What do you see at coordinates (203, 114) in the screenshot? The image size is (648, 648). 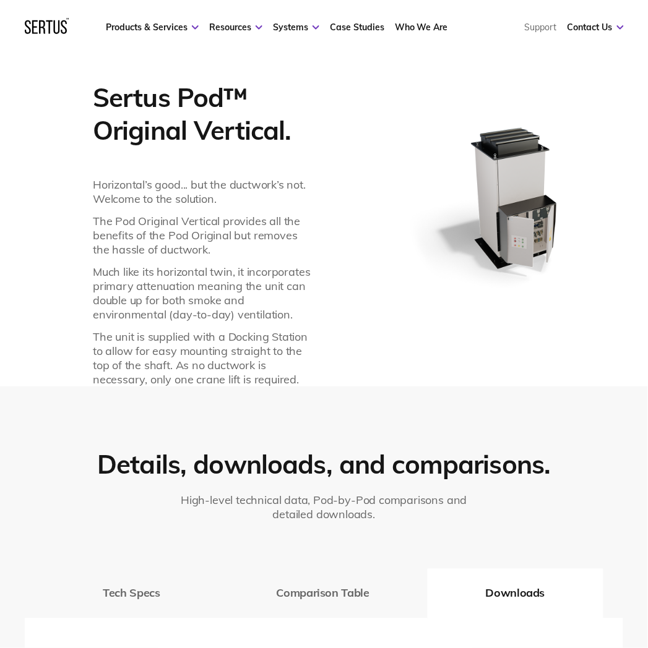 I see `p: Sertus Pod™ Original Vertical.` at bounding box center [203, 114].